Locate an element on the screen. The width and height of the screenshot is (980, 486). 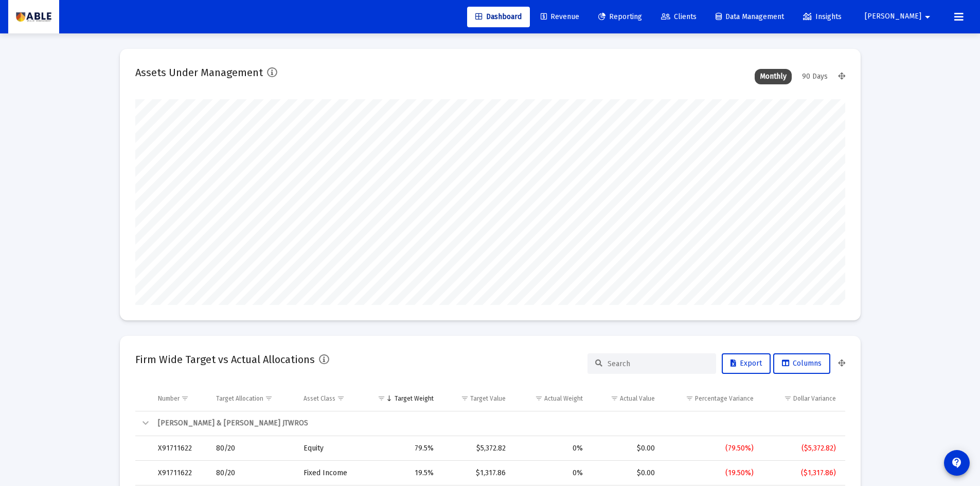
span: Revenue is located at coordinates (559, 17).